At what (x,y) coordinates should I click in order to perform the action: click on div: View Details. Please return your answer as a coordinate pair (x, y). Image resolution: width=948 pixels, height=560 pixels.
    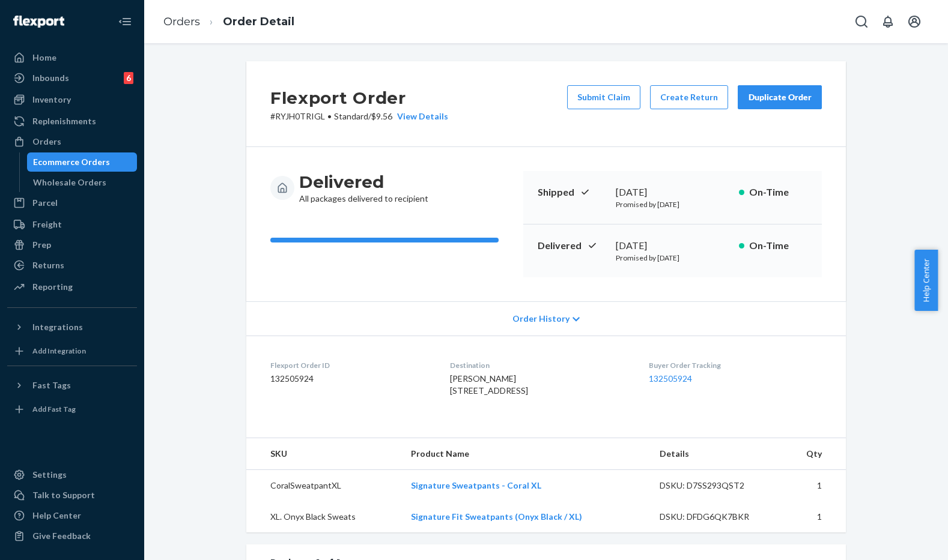
    Looking at the image, I should click on (420, 117).